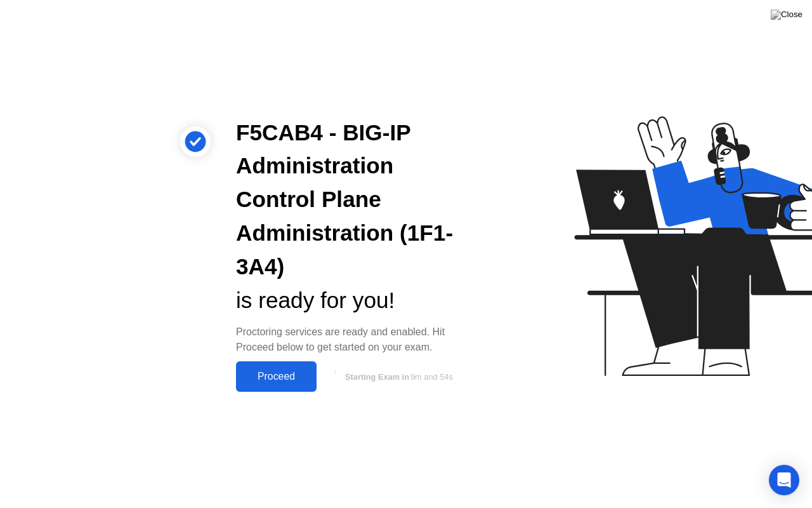  What do you see at coordinates (354, 200) in the screenshot?
I see `div: F5CAB4 - BIG-IP Administration Control Plane Administration (1F1-3A4)` at bounding box center [354, 200].